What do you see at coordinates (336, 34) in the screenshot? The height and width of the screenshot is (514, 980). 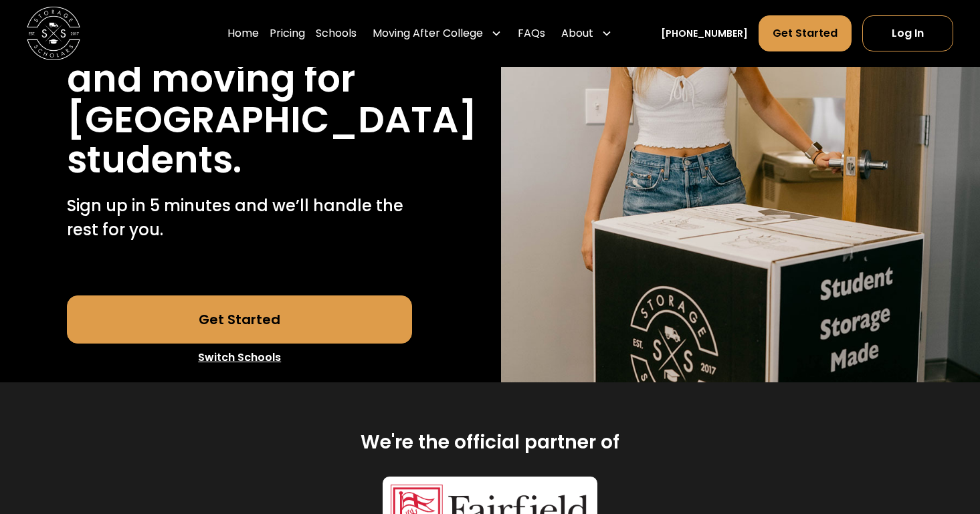 I see `a: Schools` at bounding box center [336, 34].